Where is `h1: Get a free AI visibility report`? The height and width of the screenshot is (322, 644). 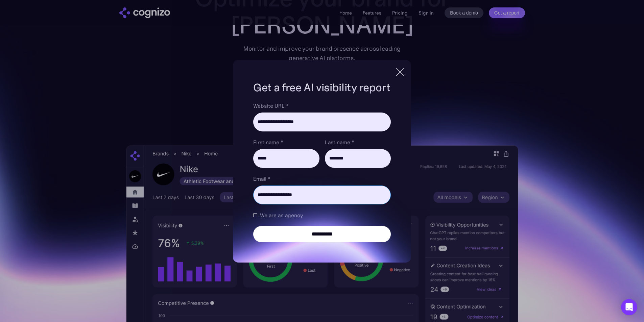 h1: Get a free AI visibility report is located at coordinates (322, 88).